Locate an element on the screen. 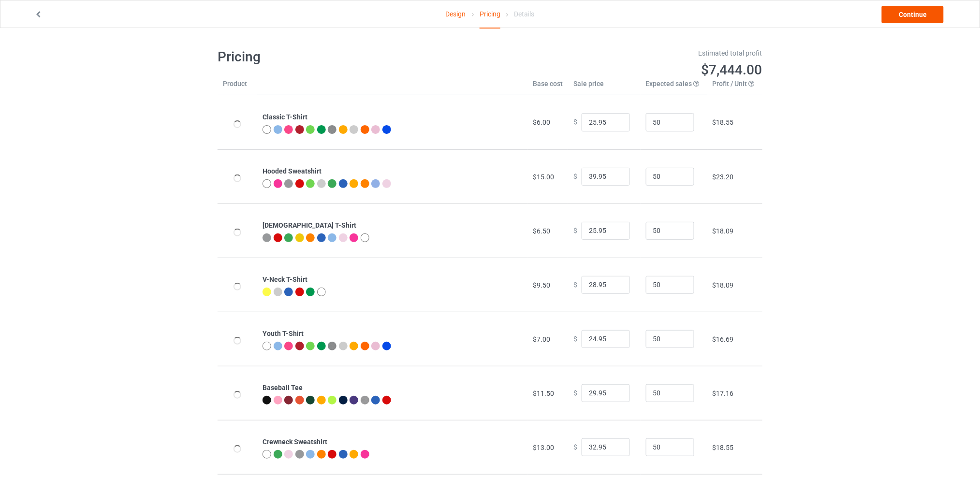  a: Continue is located at coordinates (913, 15).